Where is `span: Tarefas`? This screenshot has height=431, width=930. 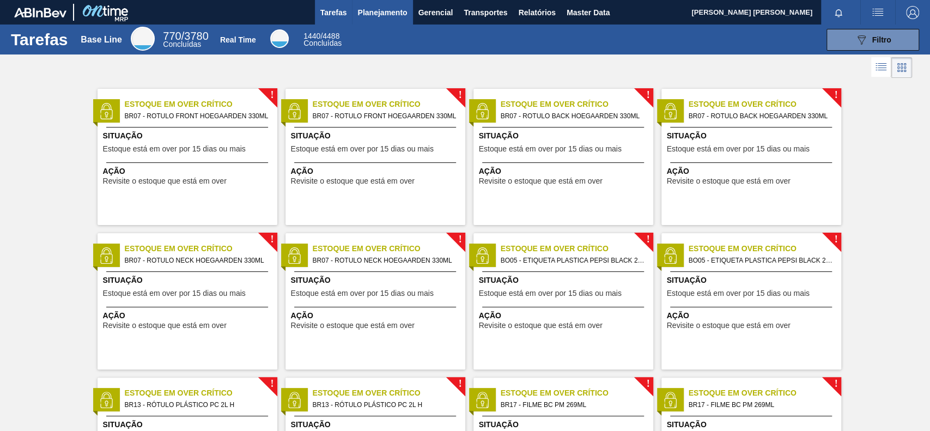 span: Tarefas is located at coordinates (333, 13).